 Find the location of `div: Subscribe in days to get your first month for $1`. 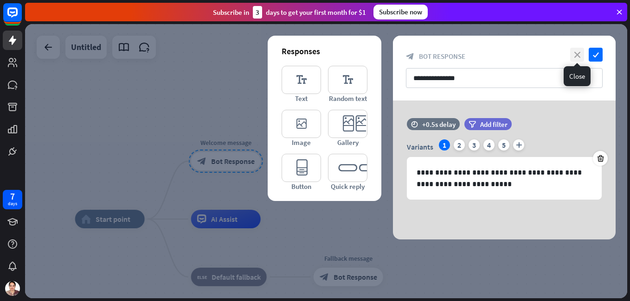

div: Subscribe in days to get your first month for $1 is located at coordinates (289, 12).